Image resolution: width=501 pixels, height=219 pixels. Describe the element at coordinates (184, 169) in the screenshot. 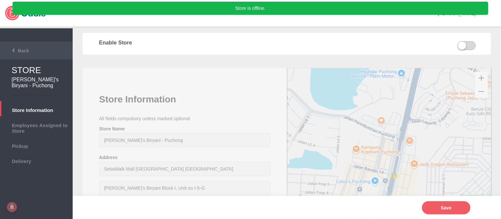

I see `input: 31 Orchard Road` at that location.